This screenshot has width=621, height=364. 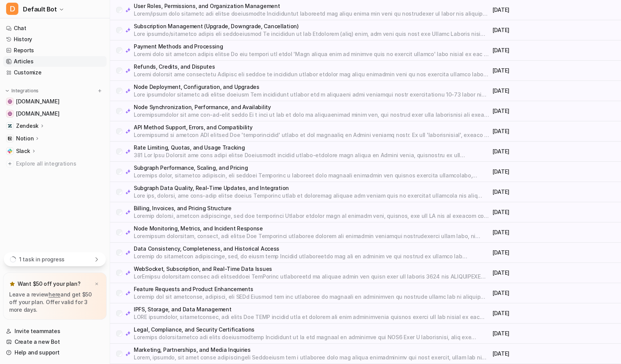 What do you see at coordinates (311, 175) in the screenshot?
I see `p: Loremips dolor, sitametco adipiscin, eli seddoei Temporinc u laboreet dolo magnaali enimadmin ven...` at bounding box center [311, 175].